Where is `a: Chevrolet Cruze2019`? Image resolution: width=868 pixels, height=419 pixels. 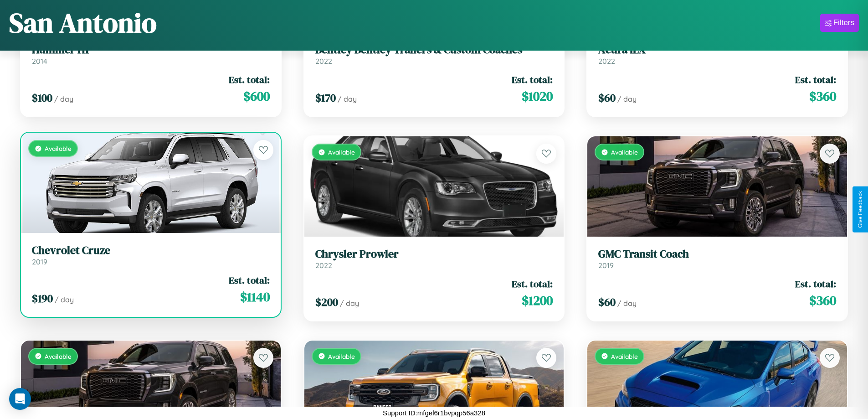
a: Chevrolet Cruze2019 is located at coordinates (151, 254).